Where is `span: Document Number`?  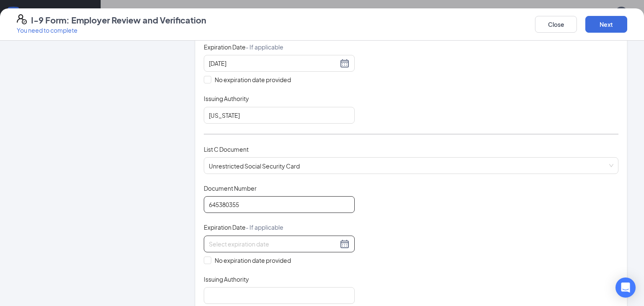 span: Document Number is located at coordinates (230, 188).